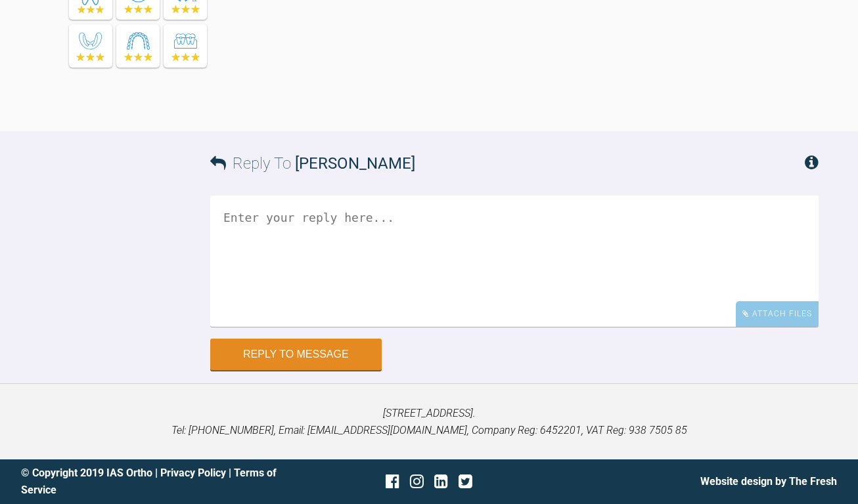 Image resolution: width=858 pixels, height=504 pixels. I want to click on div: Attach Files, so click(777, 314).